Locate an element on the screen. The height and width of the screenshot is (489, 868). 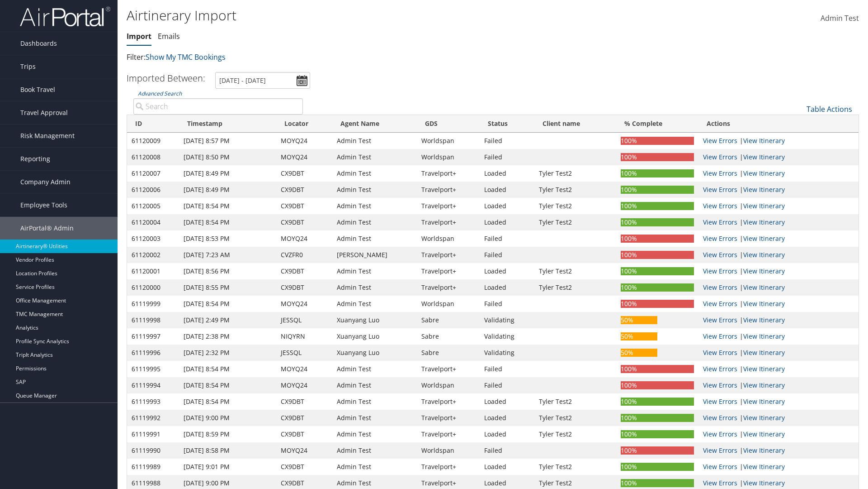
td: Validating is located at coordinates (507, 320).